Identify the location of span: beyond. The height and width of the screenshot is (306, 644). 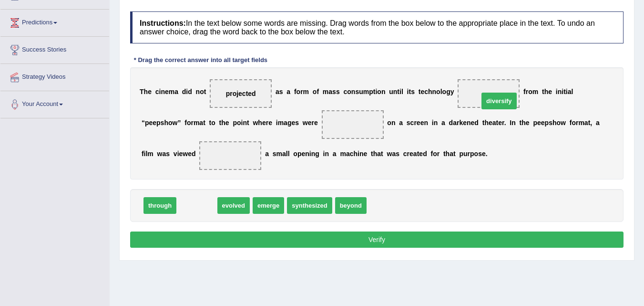
(351, 205).